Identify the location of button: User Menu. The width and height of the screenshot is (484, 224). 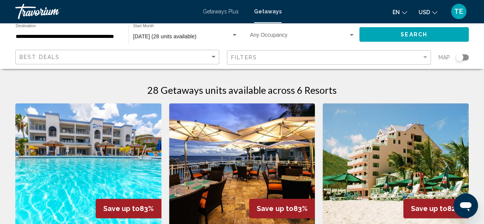
(459, 11).